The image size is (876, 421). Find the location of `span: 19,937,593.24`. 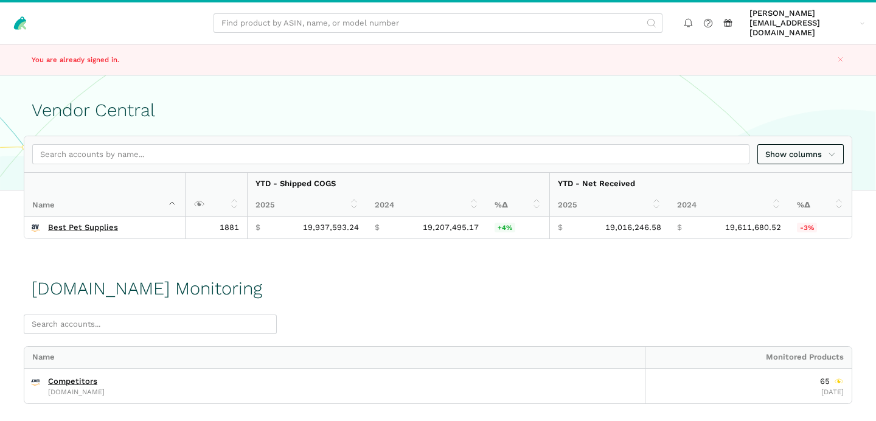

span: 19,937,593.24 is located at coordinates (331, 227).